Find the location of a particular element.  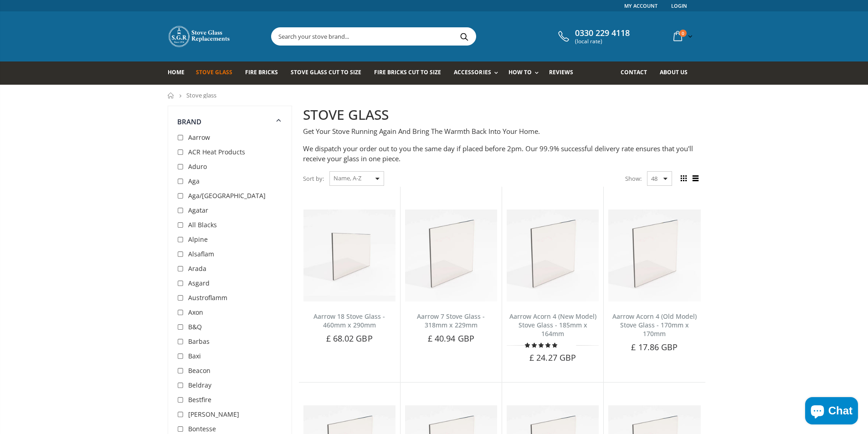

a: Aarrow 7 Stove Glass - 318mm x 229mm is located at coordinates (451, 321).